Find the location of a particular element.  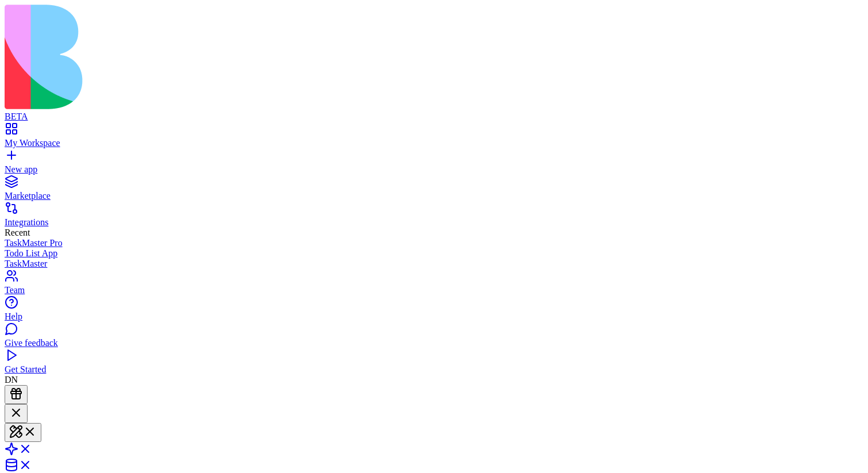

img: logo is located at coordinates (235, 57).